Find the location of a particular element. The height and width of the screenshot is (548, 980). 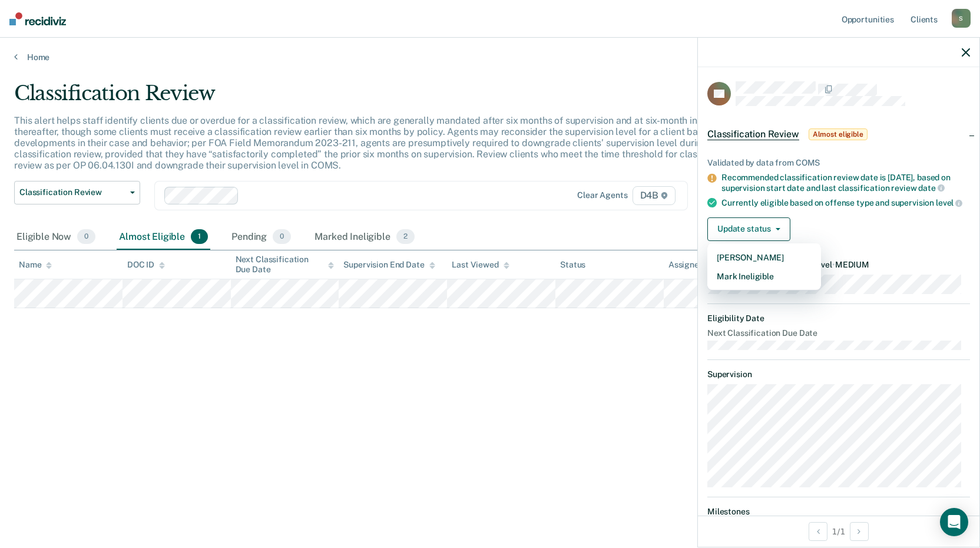

p: This alert helps staff identify clients due or overdue for a classification review, which are gen... is located at coordinates (375, 143).